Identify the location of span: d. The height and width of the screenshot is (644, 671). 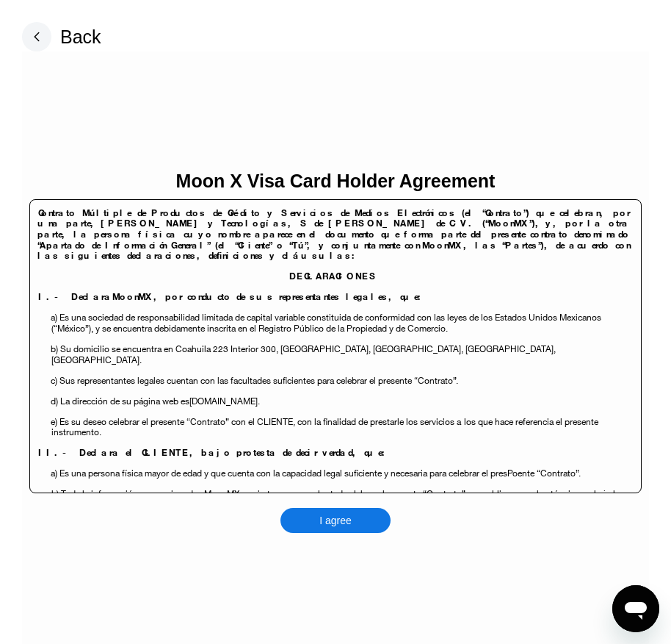
(53, 401).